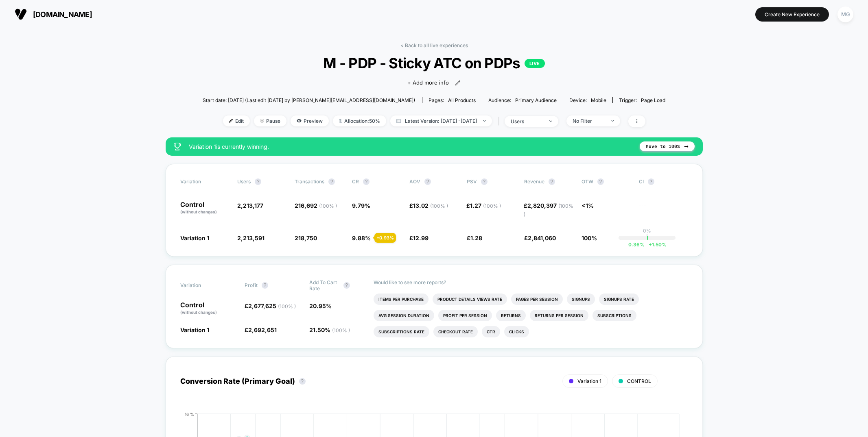 The image size is (868, 437). What do you see at coordinates (655, 244) in the screenshot?
I see `span: 1.50 %` at bounding box center [655, 244].